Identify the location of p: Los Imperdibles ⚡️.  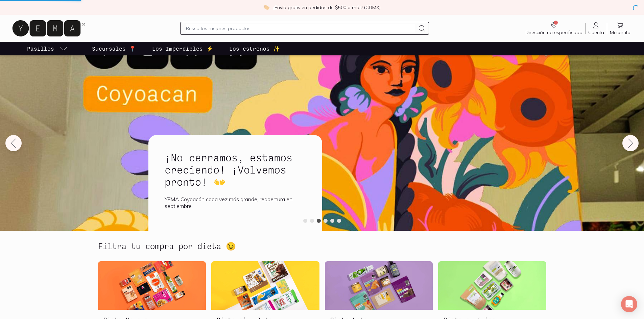
(183, 49).